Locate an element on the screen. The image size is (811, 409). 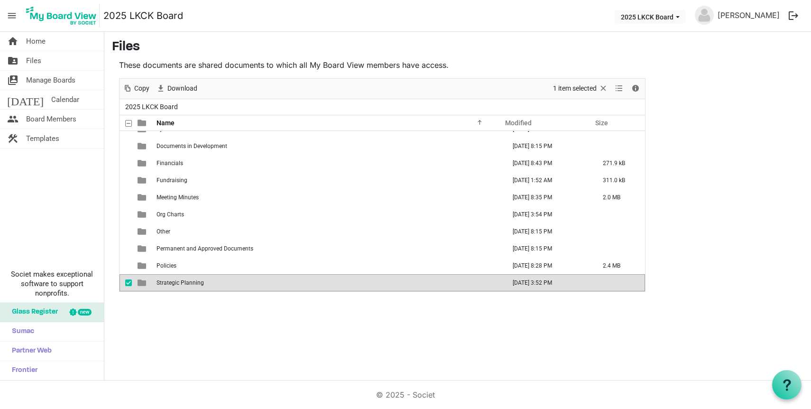
td: Other is template cell column header Name is located at coordinates (328, 231).